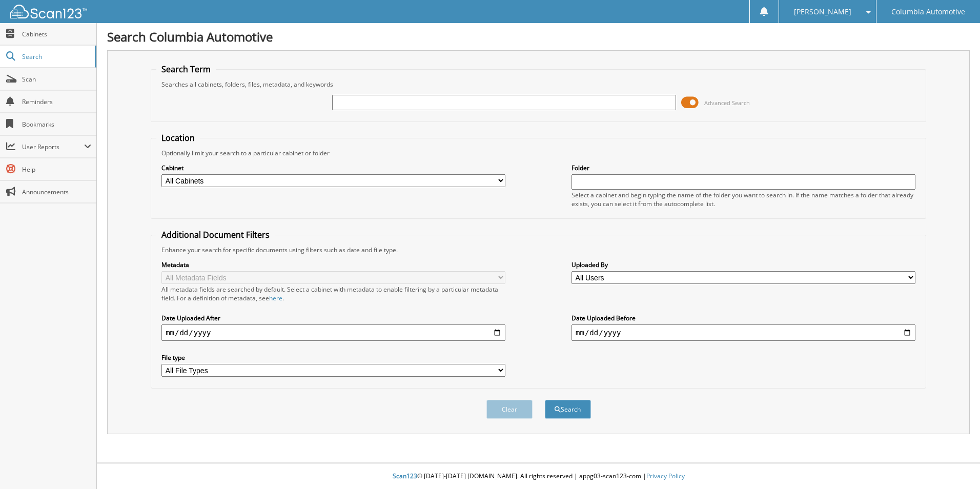 The height and width of the screenshot is (489, 980). I want to click on label: Cabinet, so click(333, 167).